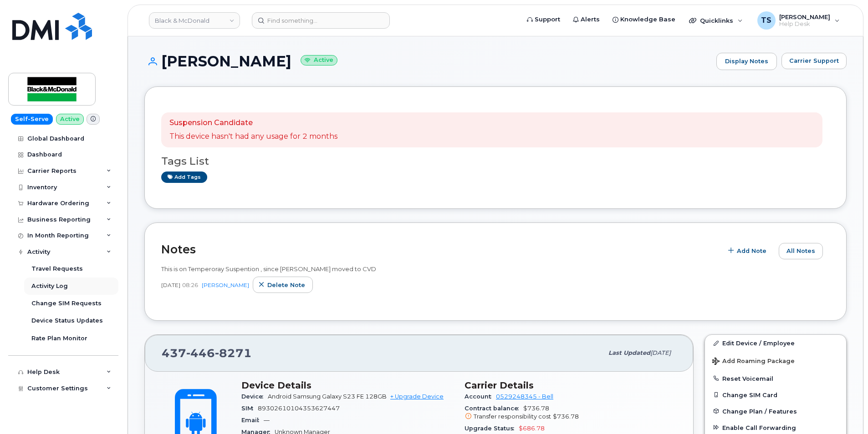 Image resolution: width=868 pixels, height=434 pixels. What do you see at coordinates (776, 379) in the screenshot?
I see `button: Reset Voicemail` at bounding box center [776, 379].